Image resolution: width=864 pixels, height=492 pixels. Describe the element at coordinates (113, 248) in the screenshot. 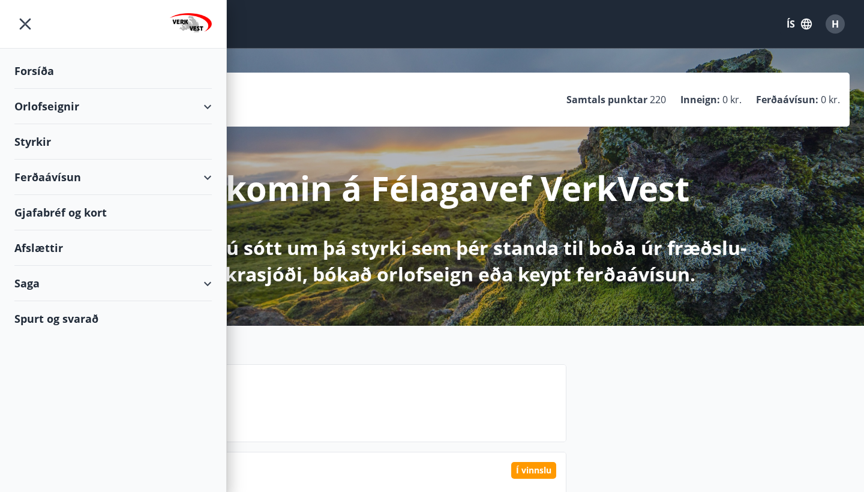

I see `div: Afslættir` at that location.